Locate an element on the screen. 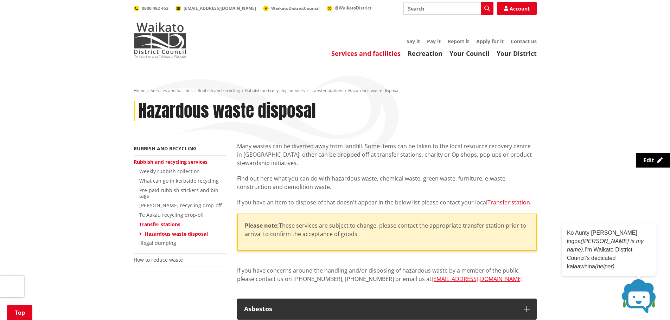 The image size is (670, 320). a: WaikatoDistrictCouncil is located at coordinates (291, 8).